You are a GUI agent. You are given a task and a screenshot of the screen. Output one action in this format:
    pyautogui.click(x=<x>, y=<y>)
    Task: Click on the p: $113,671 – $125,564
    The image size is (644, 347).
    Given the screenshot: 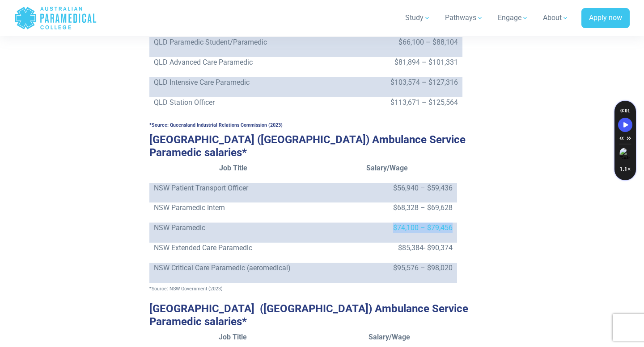 What is the action you would take?
    pyautogui.click(x=389, y=103)
    